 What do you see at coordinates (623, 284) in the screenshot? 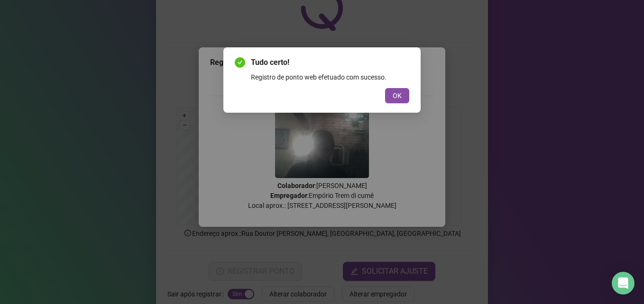
I see `div: Open Intercom Messenger` at bounding box center [623, 284].